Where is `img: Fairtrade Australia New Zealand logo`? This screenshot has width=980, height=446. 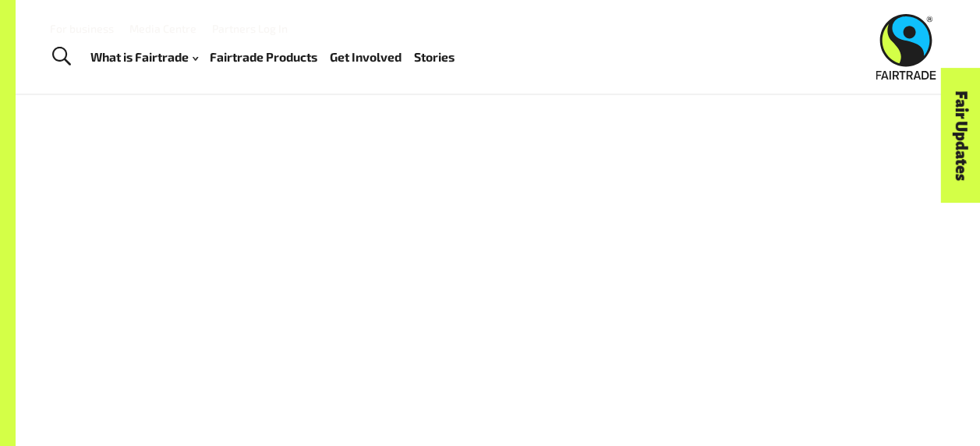 img: Fairtrade Australia New Zealand logo is located at coordinates (906, 47).